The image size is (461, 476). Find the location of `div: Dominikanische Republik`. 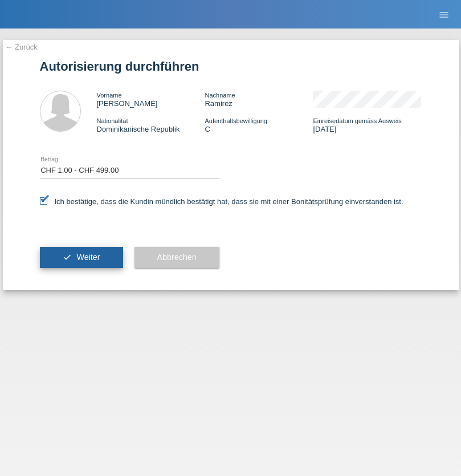

div: Dominikanische Republik is located at coordinates (151, 125).